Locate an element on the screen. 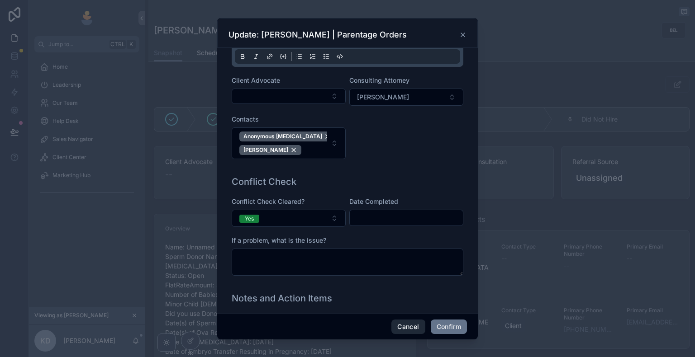  button: Unselect 60751 is located at coordinates (287, 137).